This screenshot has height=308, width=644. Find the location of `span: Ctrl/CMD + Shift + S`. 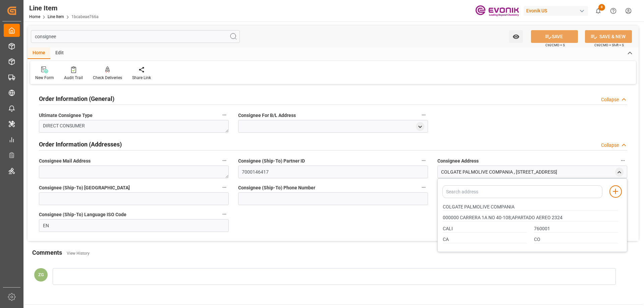

span: Ctrl/CMD + Shift + S is located at coordinates (610, 45).